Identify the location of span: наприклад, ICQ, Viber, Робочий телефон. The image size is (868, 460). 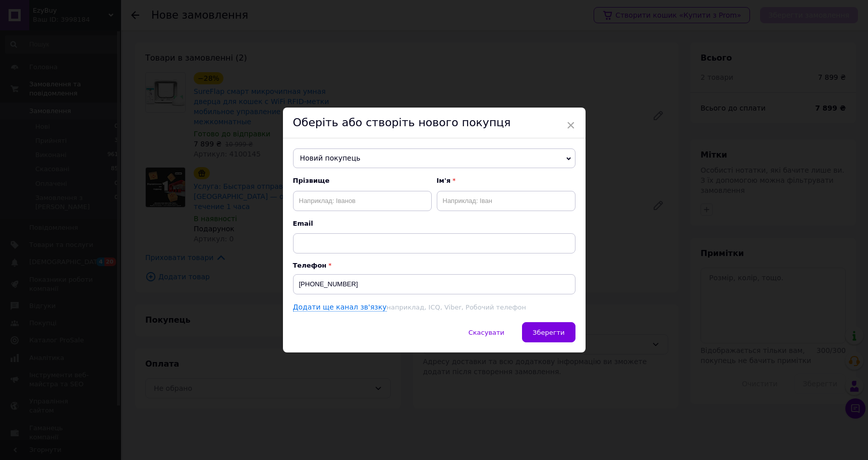
(456, 307).